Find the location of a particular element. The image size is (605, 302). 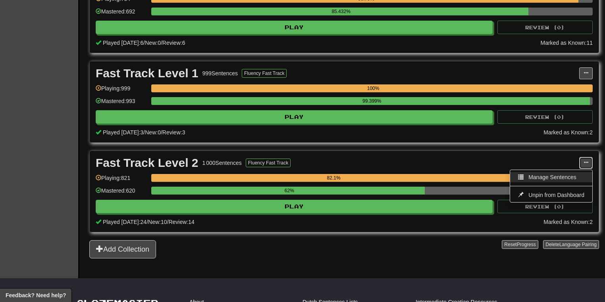

div: Marked as Known: 11 is located at coordinates (566, 43).